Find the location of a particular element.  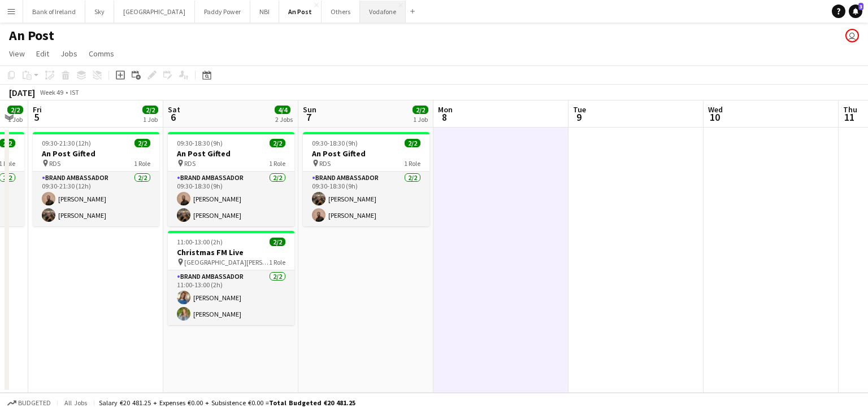

a: Comms is located at coordinates (101, 54).